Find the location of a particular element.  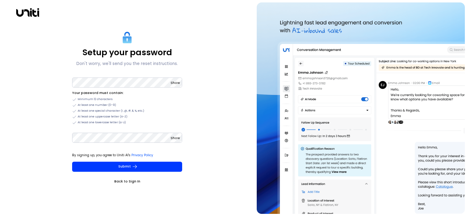

a: Privacy Policy is located at coordinates (142, 155).